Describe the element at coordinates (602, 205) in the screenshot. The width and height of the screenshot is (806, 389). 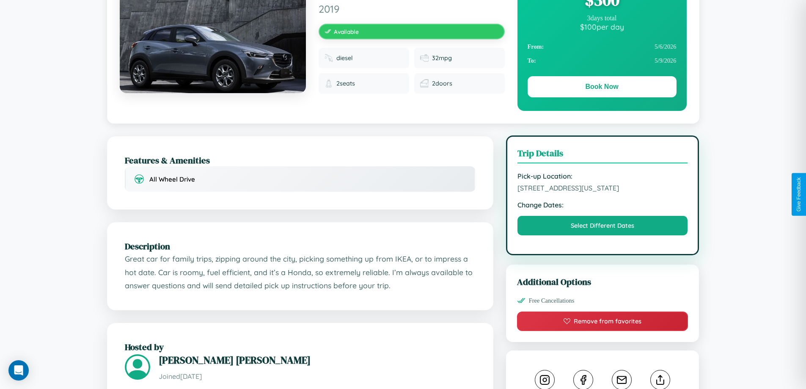
I see `strong: Change Dates:` at that location.